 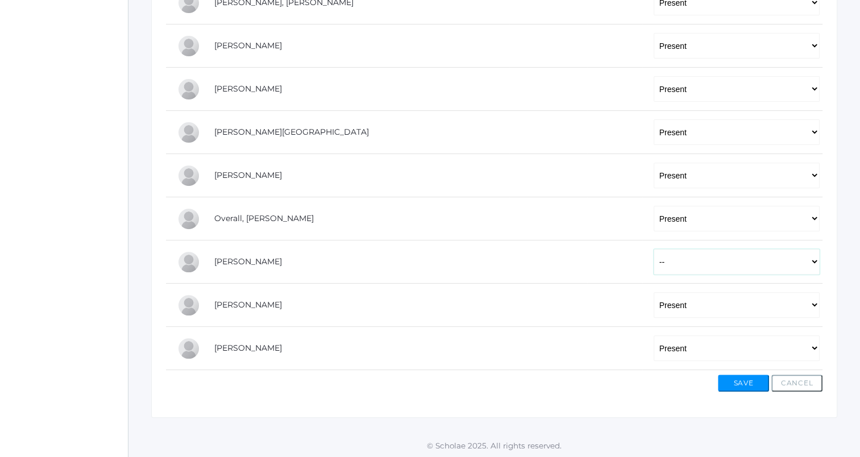 I want to click on button: Cancel, so click(x=797, y=383).